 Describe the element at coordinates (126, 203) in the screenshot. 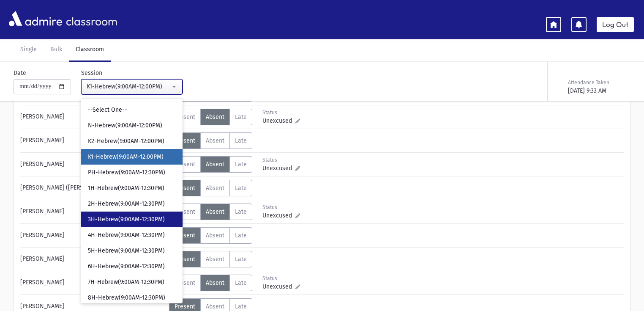

I see `span: 2H-Hebrew(9:00AM-12:30PM)` at that location.